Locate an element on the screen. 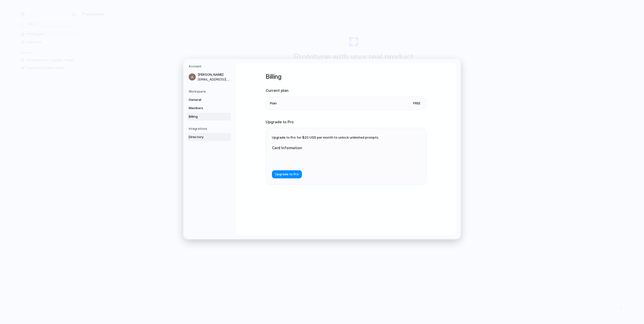  span: Billing is located at coordinates (205, 117).